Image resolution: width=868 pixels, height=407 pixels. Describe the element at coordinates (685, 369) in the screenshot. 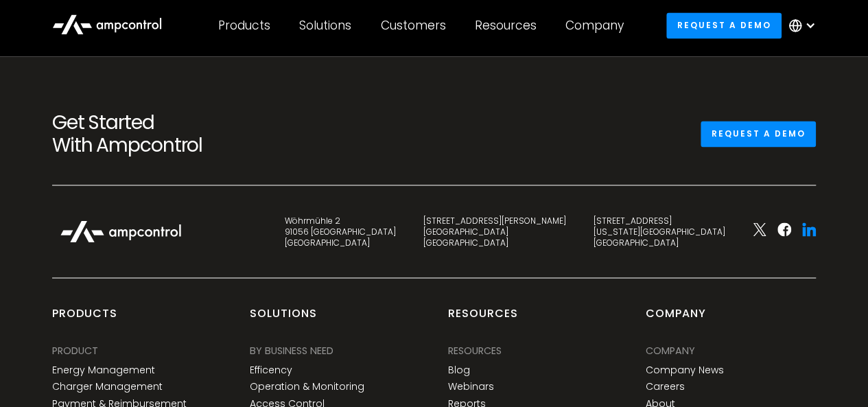

I see `a: Company News` at that location.